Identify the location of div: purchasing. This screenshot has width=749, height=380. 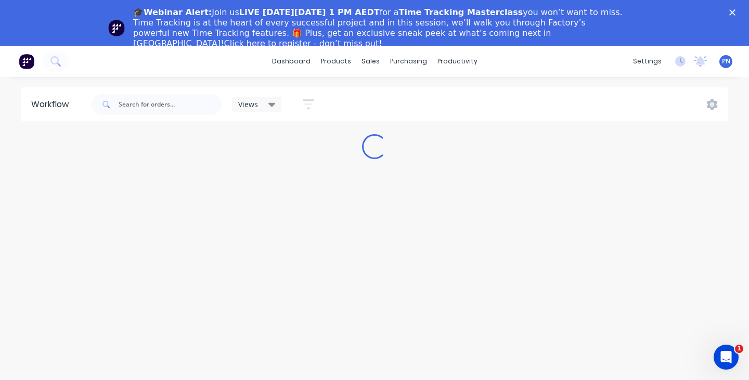
(408, 61).